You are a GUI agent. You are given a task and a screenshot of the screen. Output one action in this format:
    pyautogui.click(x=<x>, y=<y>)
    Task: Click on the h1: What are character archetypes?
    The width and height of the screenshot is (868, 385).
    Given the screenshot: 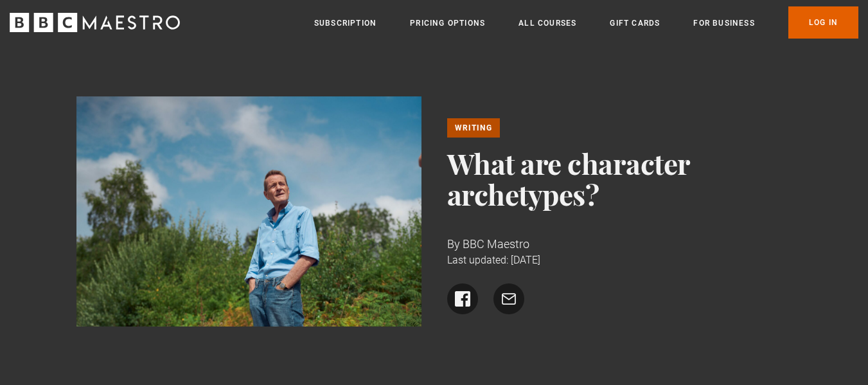 What is the action you would take?
    pyautogui.click(x=619, y=179)
    